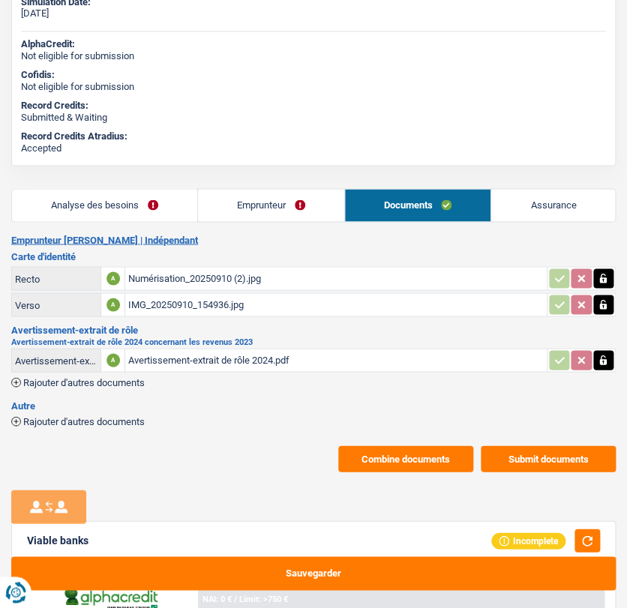  Describe the element at coordinates (314, 341) in the screenshot. I see `h2: Avertissement-extrait de rôle 2024 concernant les revenus 2023` at that location.